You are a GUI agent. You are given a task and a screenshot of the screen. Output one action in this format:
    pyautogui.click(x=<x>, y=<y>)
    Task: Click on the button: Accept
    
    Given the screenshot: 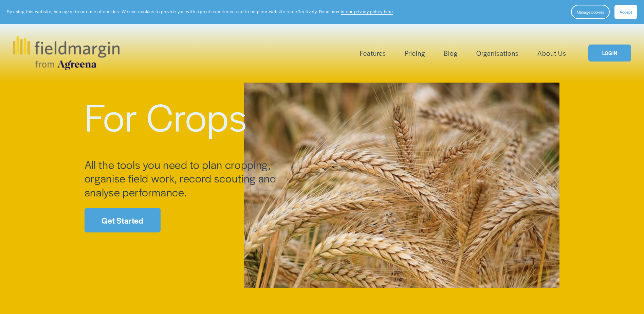 What is the action you would take?
    pyautogui.click(x=626, y=12)
    